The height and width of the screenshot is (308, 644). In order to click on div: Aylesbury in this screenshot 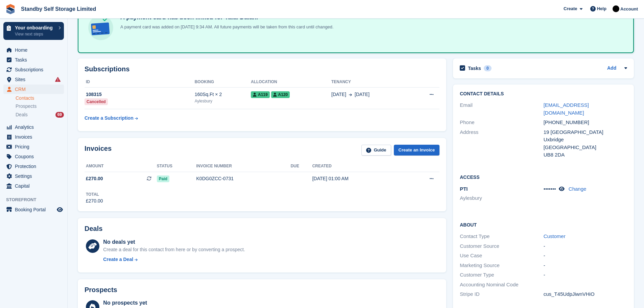, I will do `click(223, 101)`.